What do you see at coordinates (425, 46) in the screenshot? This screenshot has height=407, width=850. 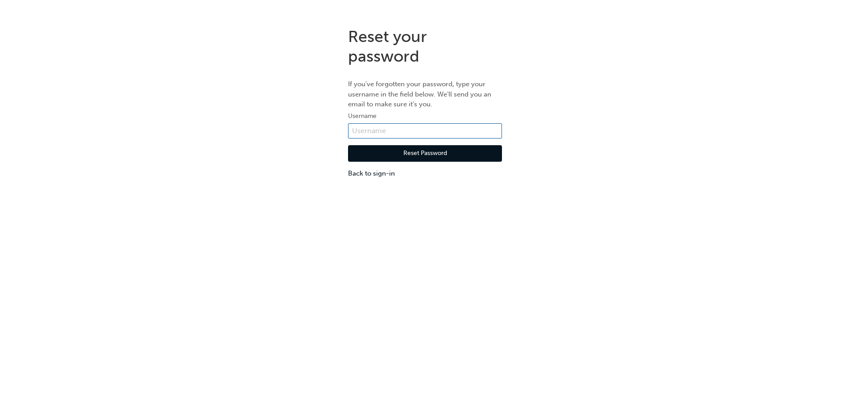 I see `h1: Reset your password` at bounding box center [425, 46].